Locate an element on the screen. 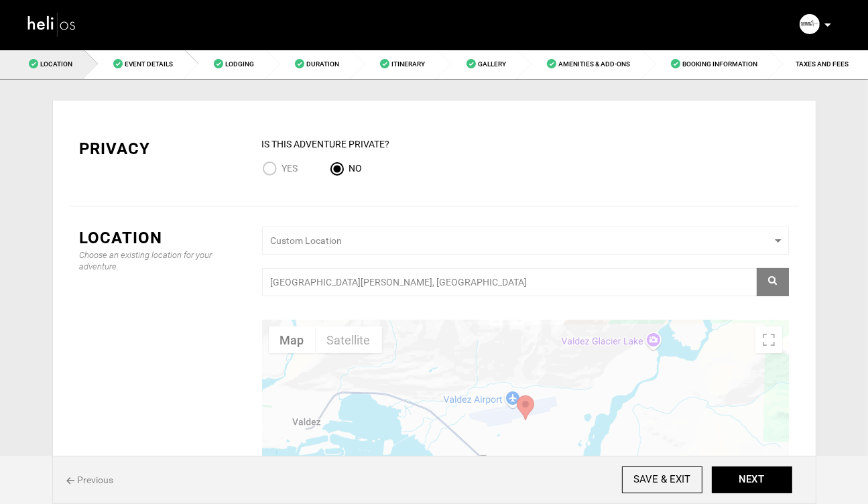  div: Choose an existing location for your adventure. is located at coordinates (161, 261).